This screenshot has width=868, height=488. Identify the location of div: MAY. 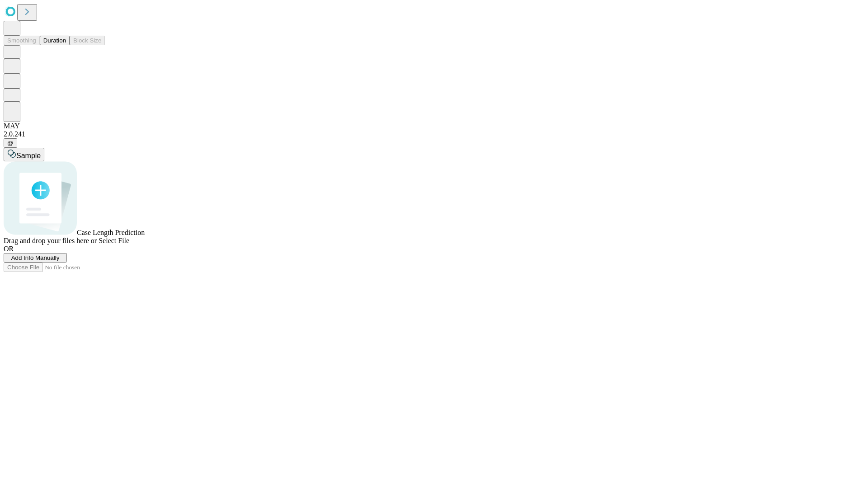
(434, 126).